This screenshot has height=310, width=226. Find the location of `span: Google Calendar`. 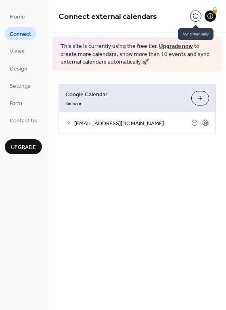

span: Google Calendar is located at coordinates (125, 94).